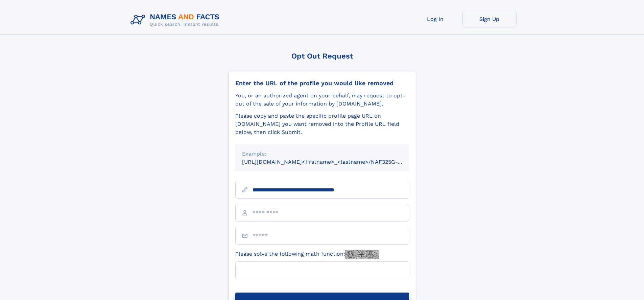  What do you see at coordinates (490, 19) in the screenshot?
I see `a: Sign Up` at bounding box center [490, 19].